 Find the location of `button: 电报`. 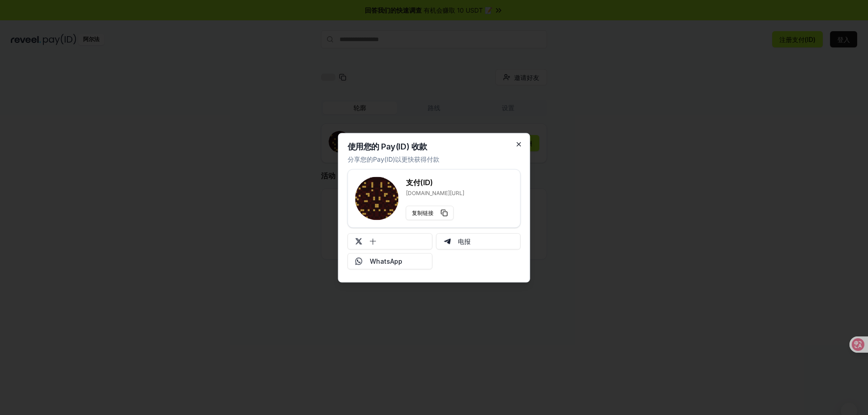

button: 电报 is located at coordinates (478, 241).